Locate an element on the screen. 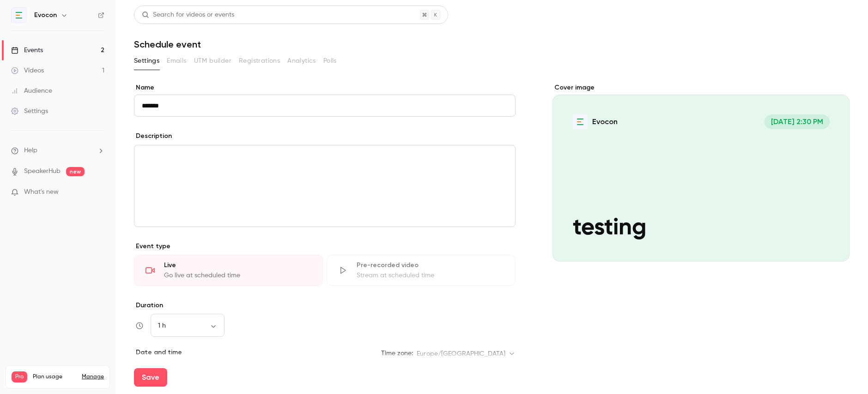 The width and height of the screenshot is (868, 394). label: Cover image is located at coordinates (701, 87).